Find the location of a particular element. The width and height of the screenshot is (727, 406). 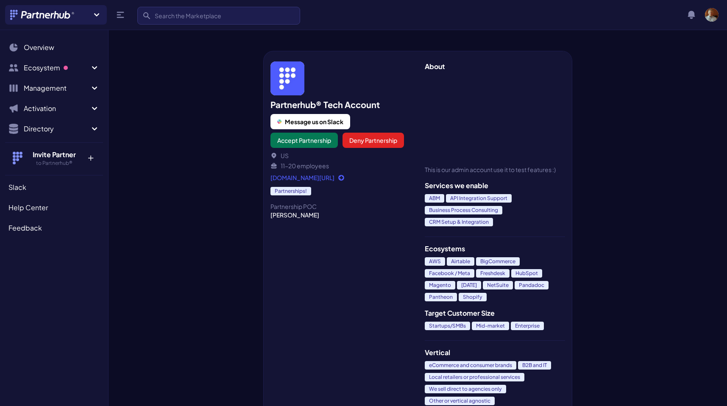

span: ABM is located at coordinates (434, 198).